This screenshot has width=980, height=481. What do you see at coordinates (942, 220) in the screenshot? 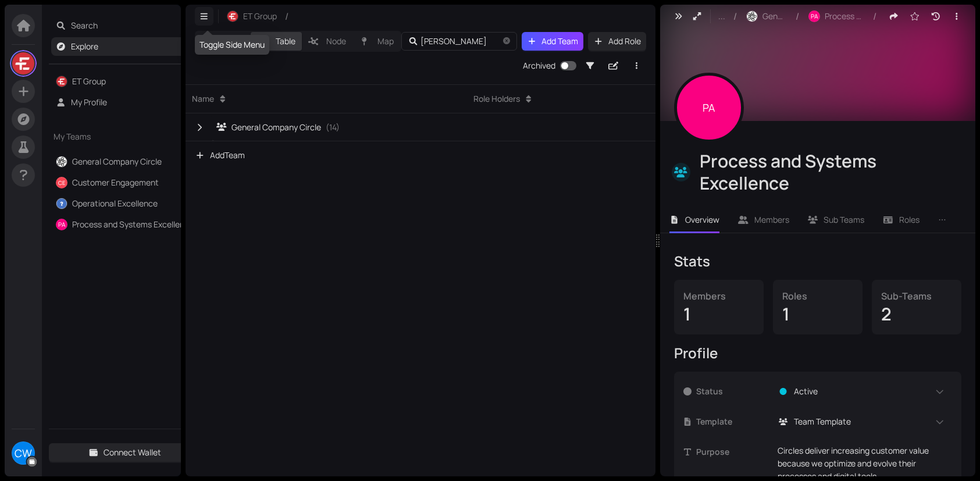
I see `span: ellipsis` at bounding box center [942, 220].